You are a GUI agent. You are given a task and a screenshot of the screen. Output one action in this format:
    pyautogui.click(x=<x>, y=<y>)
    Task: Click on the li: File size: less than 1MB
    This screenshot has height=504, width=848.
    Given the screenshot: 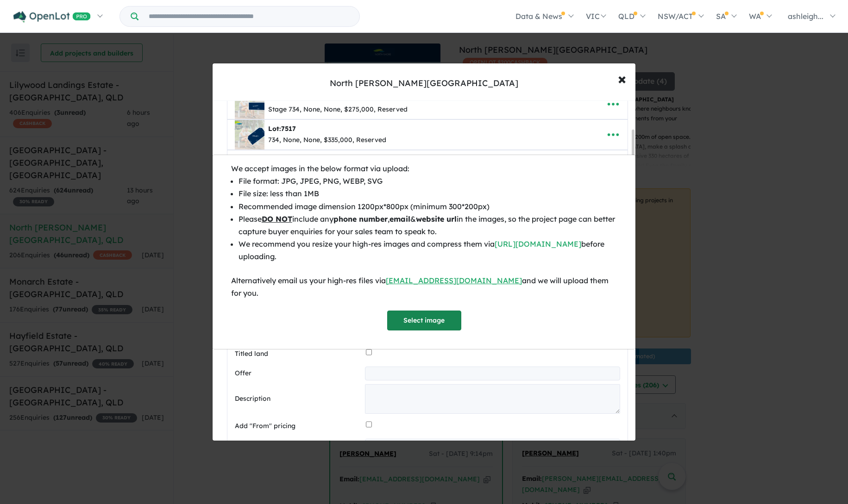 What is the action you would take?
    pyautogui.click(x=428, y=194)
    